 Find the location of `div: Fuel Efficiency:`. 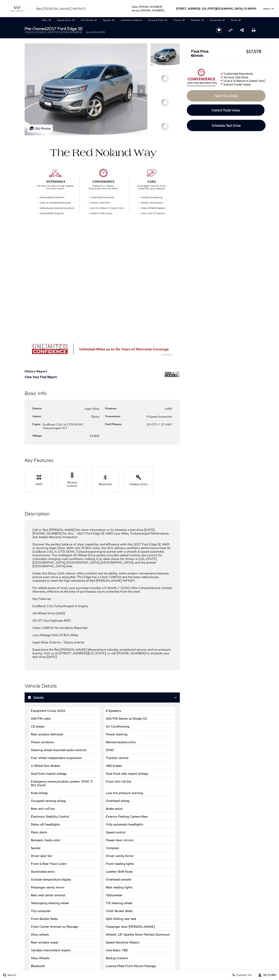

div: Fuel Efficiency: is located at coordinates (115, 424).